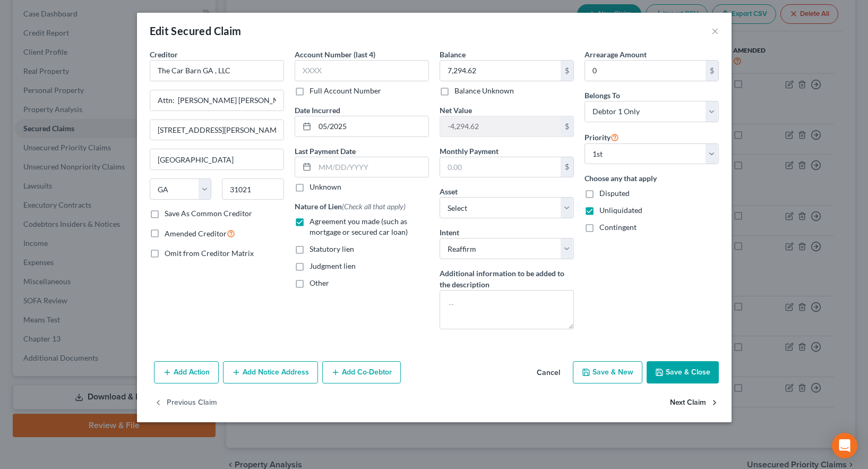  What do you see at coordinates (350, 206) in the screenshot?
I see `label: Nature of Lien` at bounding box center [350, 206].